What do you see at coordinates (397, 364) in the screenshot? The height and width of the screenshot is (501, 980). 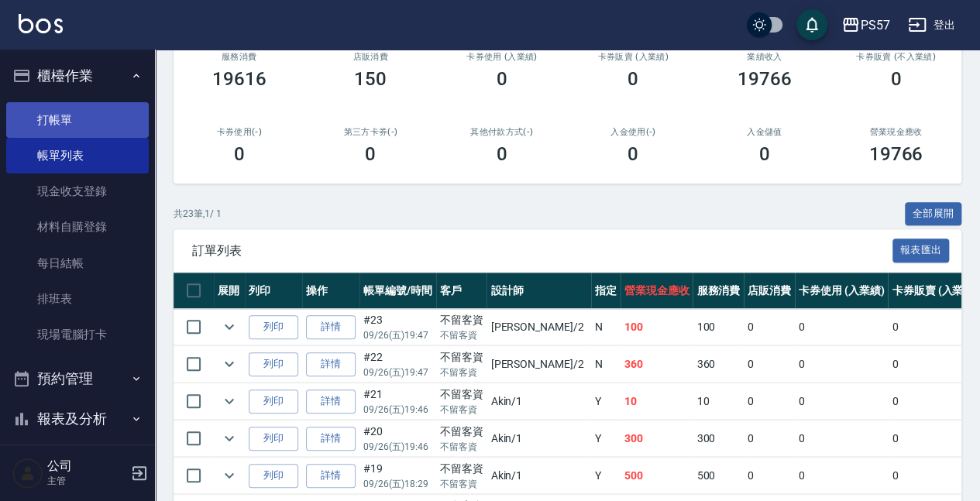 I see `td: #22` at bounding box center [397, 364].